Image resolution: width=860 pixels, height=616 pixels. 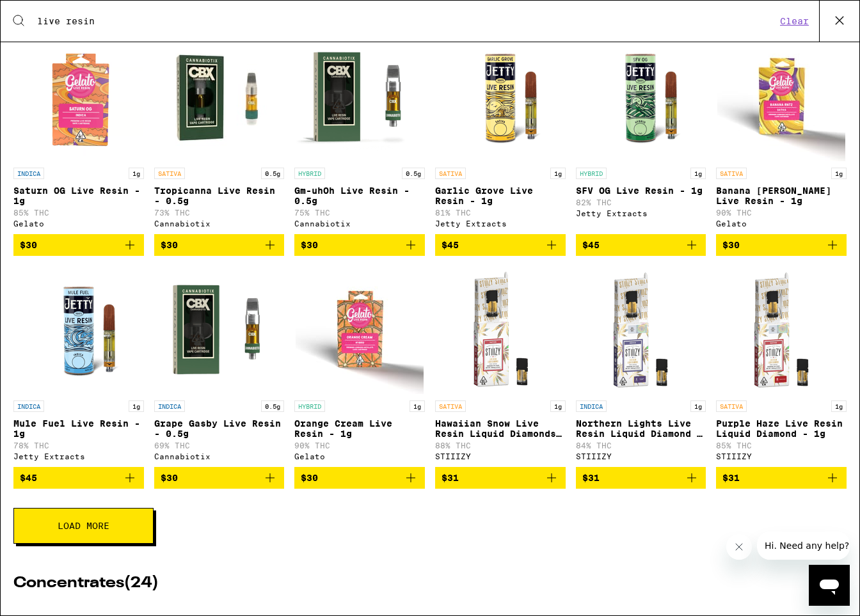 I want to click on p: Orange Cream Live Resin - 1g, so click(x=360, y=428).